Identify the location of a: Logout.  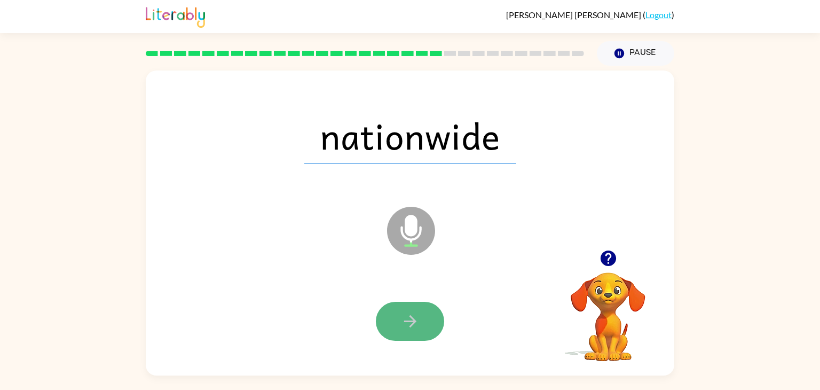
(658, 14).